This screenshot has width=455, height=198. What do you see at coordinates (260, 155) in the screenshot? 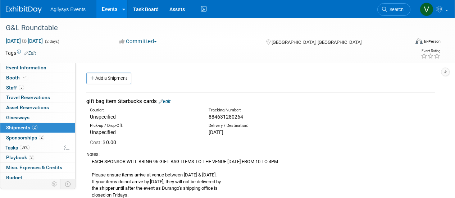
I see `div: Notes:` at bounding box center [260, 155].